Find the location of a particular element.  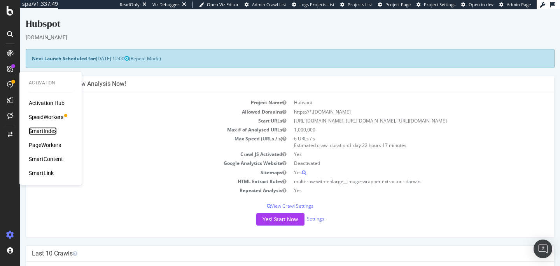

h4: Configure your New Analysis Now! is located at coordinates (270, 75).